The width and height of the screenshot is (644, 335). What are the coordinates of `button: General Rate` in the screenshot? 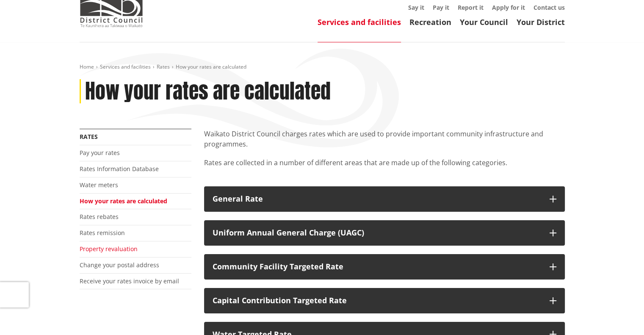 It's located at (384, 199).